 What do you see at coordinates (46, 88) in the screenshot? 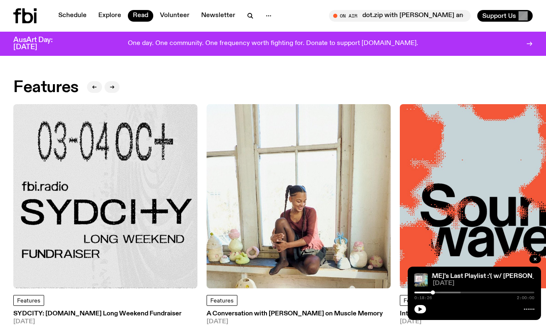
I see `h2: Features` at bounding box center [46, 88].